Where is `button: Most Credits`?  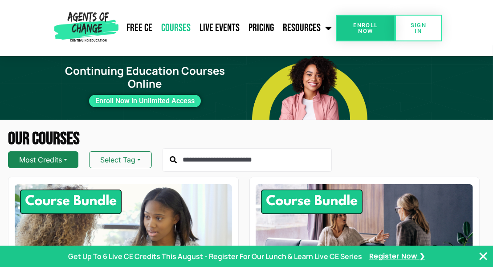 button: Most Credits is located at coordinates (43, 160).